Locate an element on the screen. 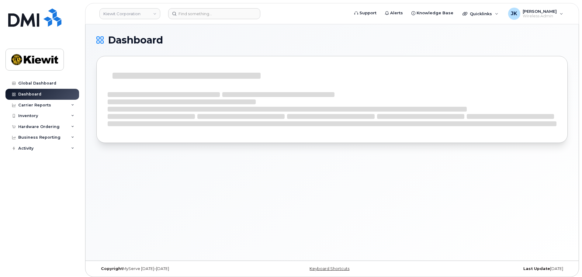 The image size is (582, 277). a: Keyboard Shortcuts is located at coordinates (329, 268).